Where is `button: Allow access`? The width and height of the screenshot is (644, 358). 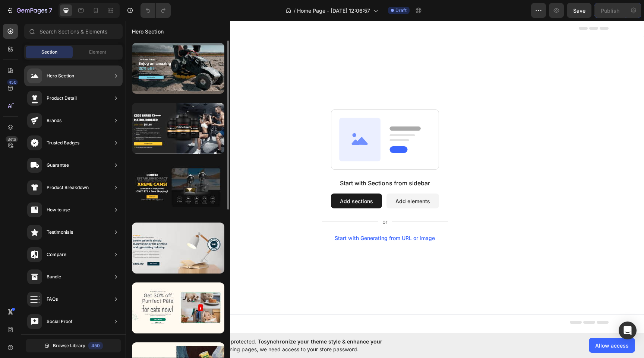
button: Allow access is located at coordinates (612, 345).